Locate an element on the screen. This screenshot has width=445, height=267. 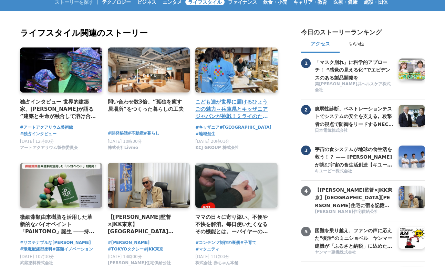
span: #TOKYOタクシー is located at coordinates (126, 249).